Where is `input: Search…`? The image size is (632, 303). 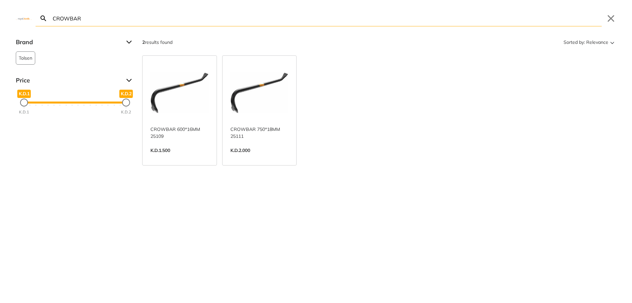 input: Search… is located at coordinates (327, 18).